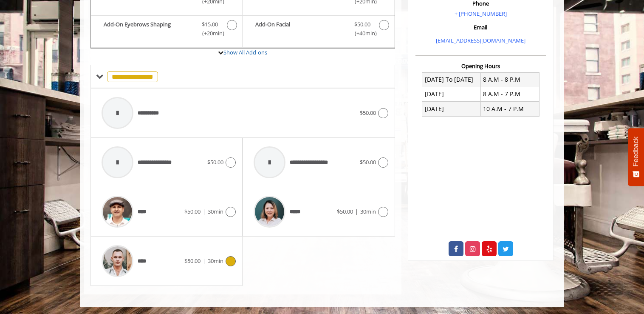  Describe the element at coordinates (318, 30) in the screenshot. I see `label: Add-On Facial` at that location.